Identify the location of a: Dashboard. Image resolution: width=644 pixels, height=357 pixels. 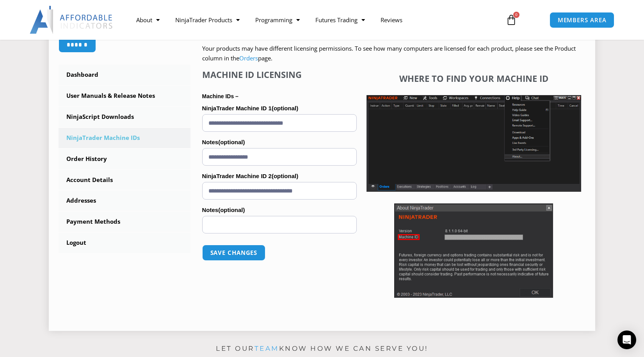
(125, 75).